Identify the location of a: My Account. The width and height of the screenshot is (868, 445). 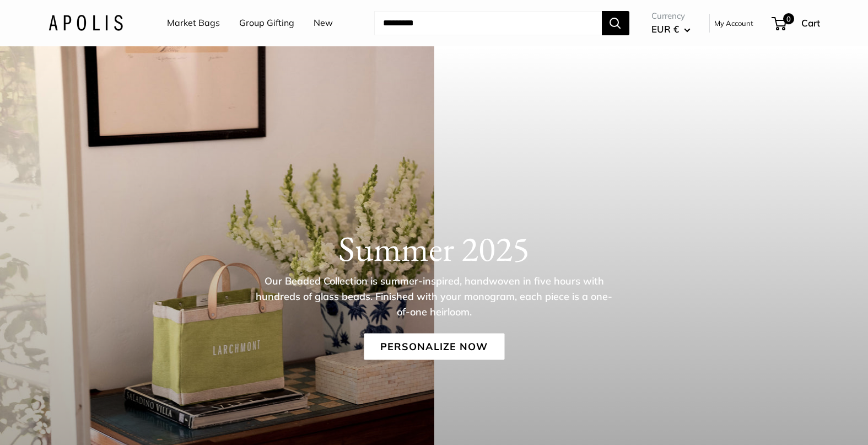
(733, 23).